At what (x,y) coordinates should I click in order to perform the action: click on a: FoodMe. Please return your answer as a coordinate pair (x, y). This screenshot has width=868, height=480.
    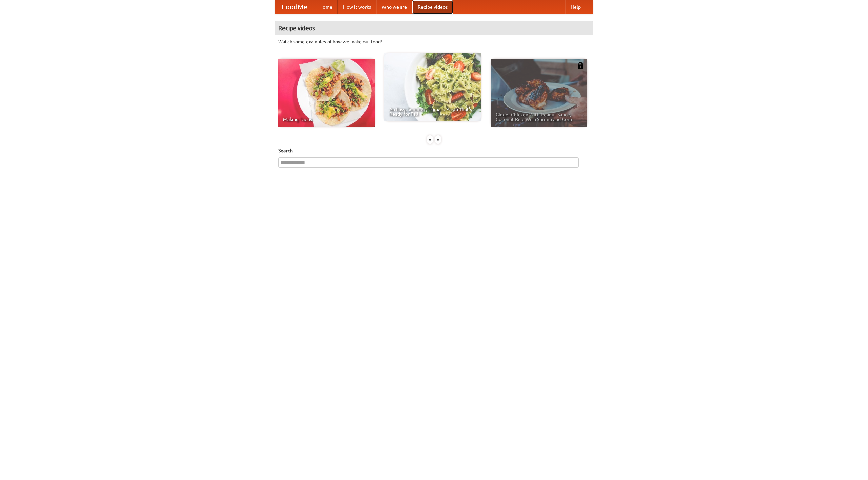
    Looking at the image, I should click on (294, 7).